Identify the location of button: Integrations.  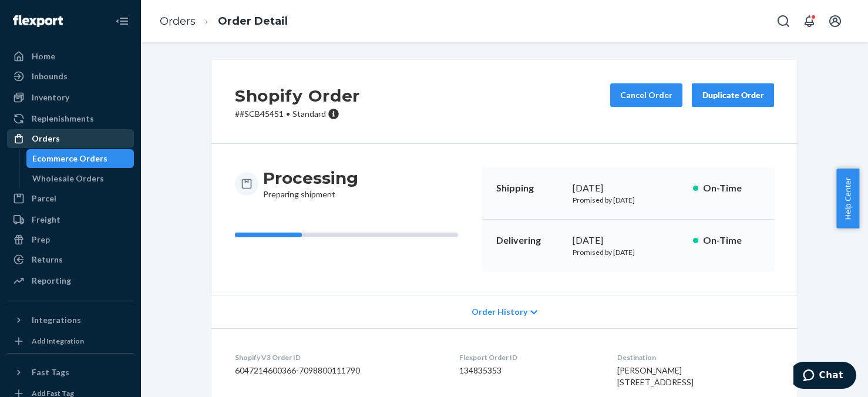
(71, 321).